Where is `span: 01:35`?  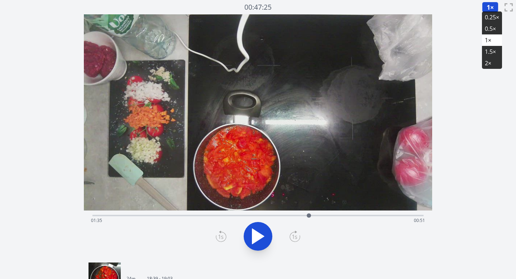
span: 01:35 is located at coordinates (96, 220).